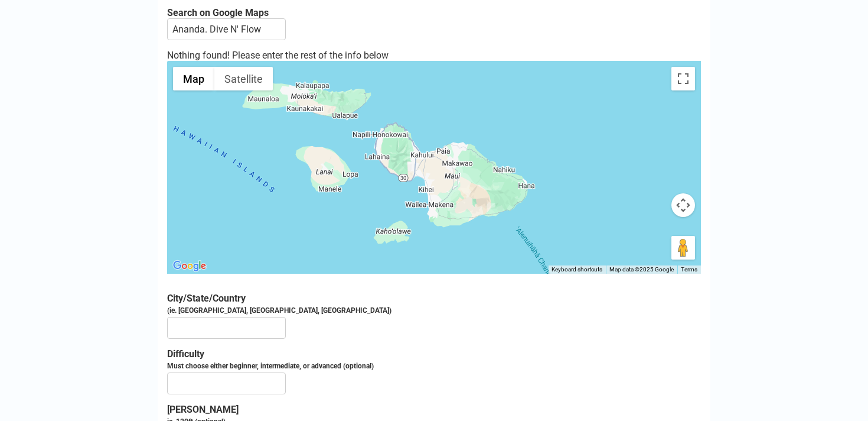 This screenshot has height=421, width=868. What do you see at coordinates (689, 269) in the screenshot?
I see `a: Terms` at bounding box center [689, 269].